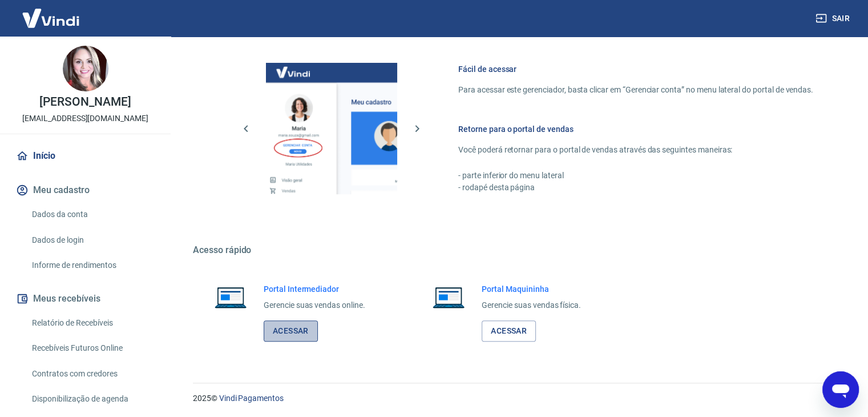 This screenshot has height=417, width=868. I want to click on p: Gerencie suas vendas online., so click(314, 305).